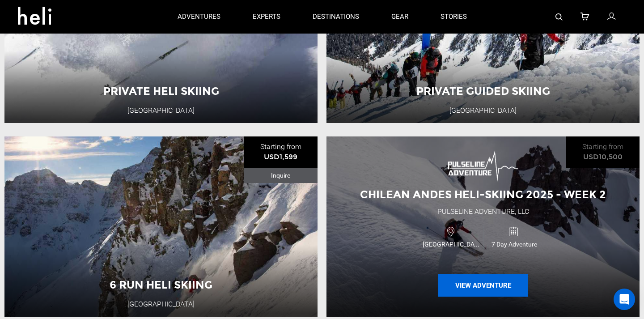 This screenshot has width=644, height=319. What do you see at coordinates (624, 300) in the screenshot?
I see `div: Open Intercom Messenger` at bounding box center [624, 300].